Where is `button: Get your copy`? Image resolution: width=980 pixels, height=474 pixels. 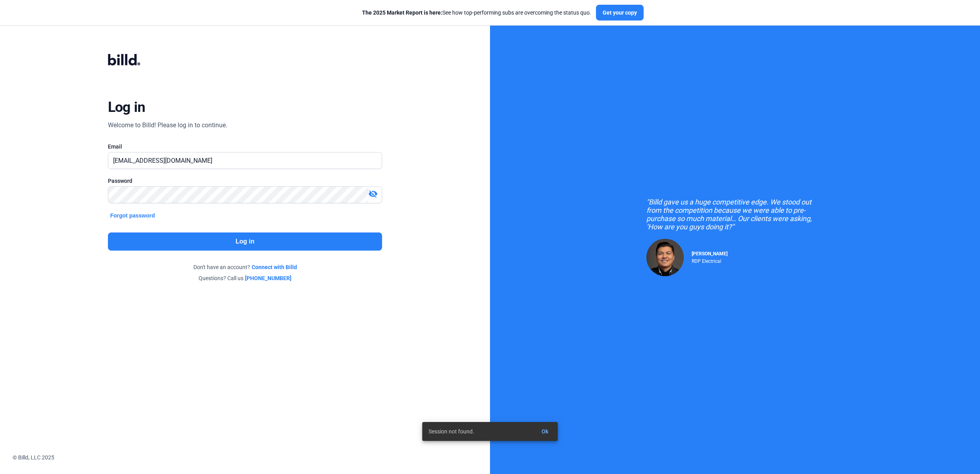
button: Get your copy is located at coordinates (619, 13).